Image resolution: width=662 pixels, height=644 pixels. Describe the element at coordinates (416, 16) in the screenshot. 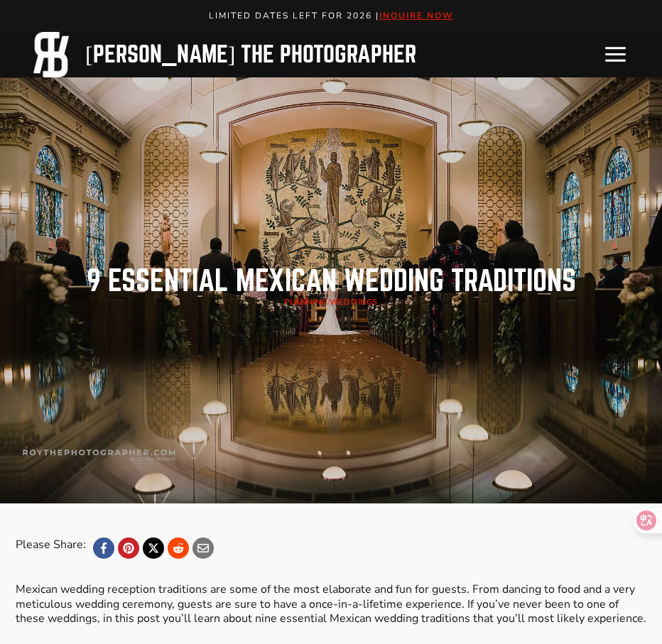

I see `strong: inquire now` at that location.